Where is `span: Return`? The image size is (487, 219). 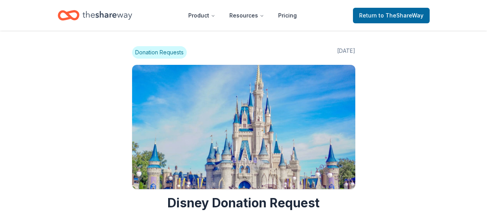 span: Return is located at coordinates (391, 16).